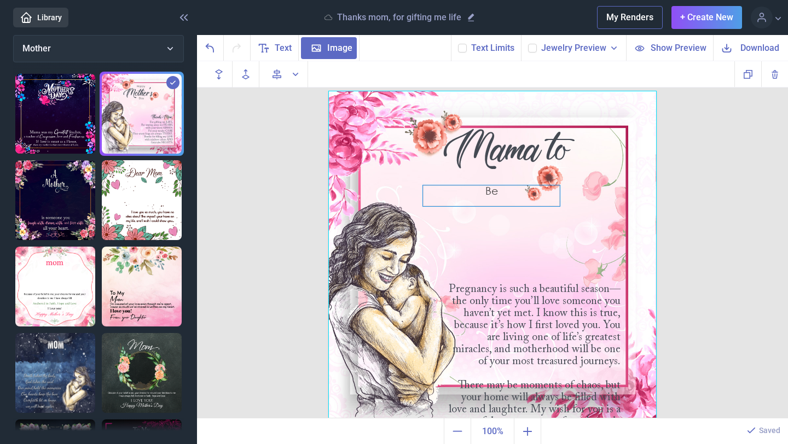 Image resolution: width=788 pixels, height=444 pixels. Describe the element at coordinates (55, 200) in the screenshot. I see `img: Mother is someone you laugh with` at that location.